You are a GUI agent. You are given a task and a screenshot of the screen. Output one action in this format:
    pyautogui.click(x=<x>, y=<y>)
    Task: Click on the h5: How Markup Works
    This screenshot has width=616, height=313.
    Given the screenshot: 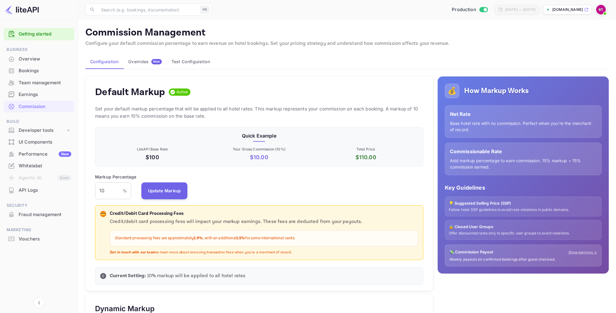 What is the action you would take?
    pyautogui.click(x=496, y=91)
    